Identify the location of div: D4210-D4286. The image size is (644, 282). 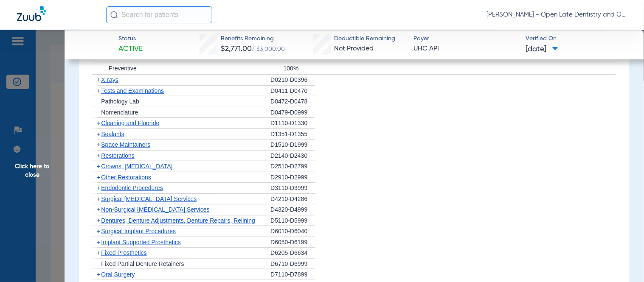
(292, 199).